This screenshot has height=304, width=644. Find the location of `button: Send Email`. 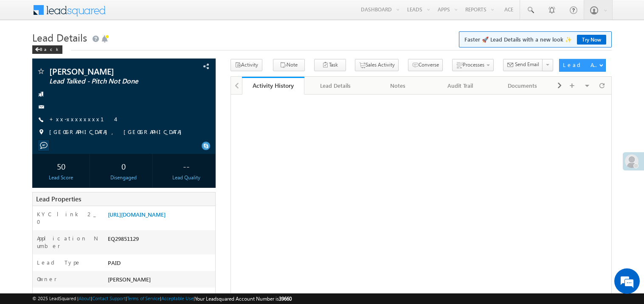

button: Send Email is located at coordinates (523, 65).